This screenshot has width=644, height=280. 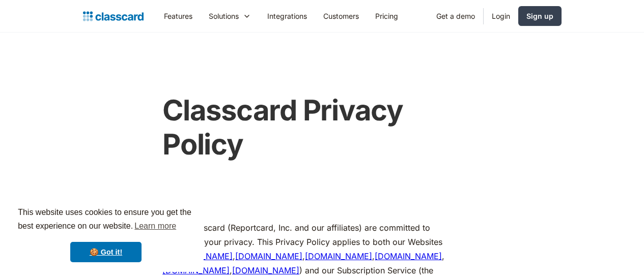 What do you see at coordinates (386, 16) in the screenshot?
I see `a: Pricing` at bounding box center [386, 16].